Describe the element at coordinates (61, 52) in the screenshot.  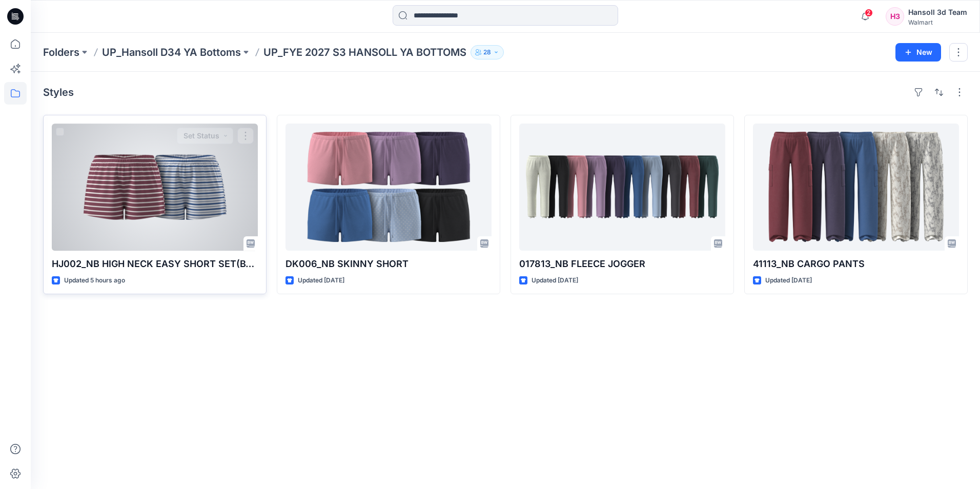
I see `p: Folders` at that location.